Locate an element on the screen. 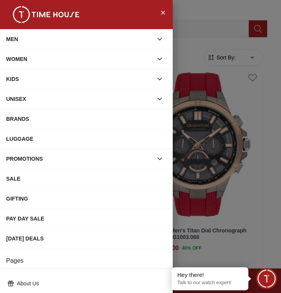 Image resolution: width=281 pixels, height=293 pixels. div: PROMOTIONS is located at coordinates (79, 159).